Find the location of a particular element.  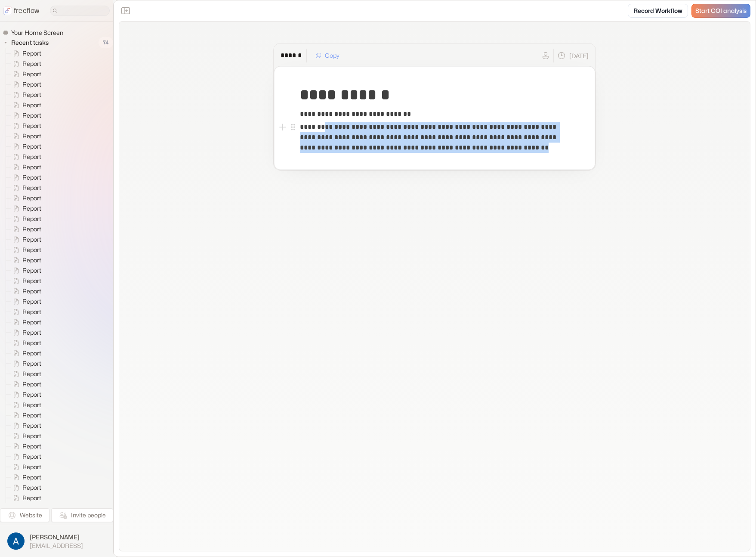

button: Recent tasks is located at coordinates (27, 43).